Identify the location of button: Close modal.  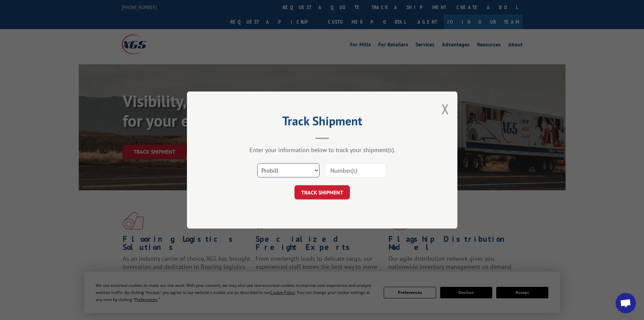
(446, 108).